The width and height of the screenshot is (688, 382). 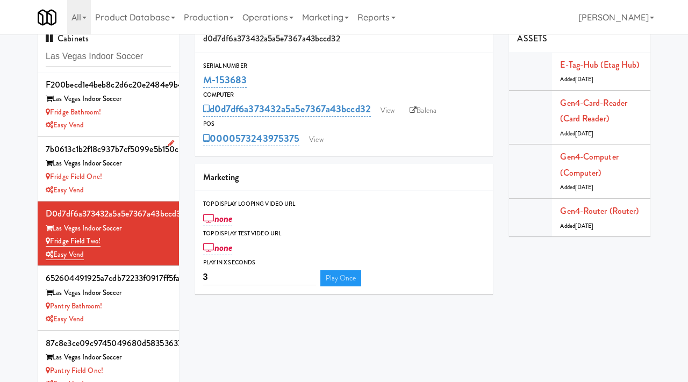 I want to click on a: 0000573243975375, so click(x=252, y=139).